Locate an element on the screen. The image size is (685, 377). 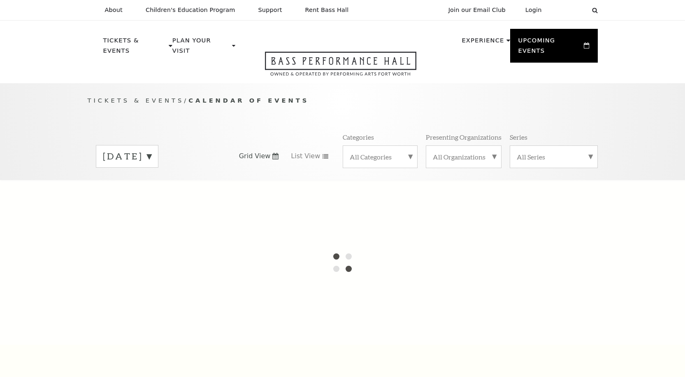
select: Select: is located at coordinates (570, 10).